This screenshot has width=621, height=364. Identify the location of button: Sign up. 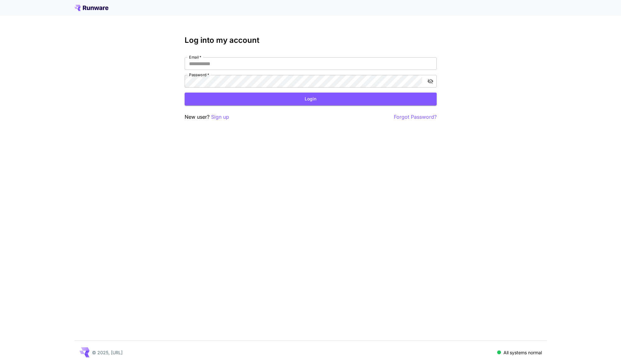
(220, 117).